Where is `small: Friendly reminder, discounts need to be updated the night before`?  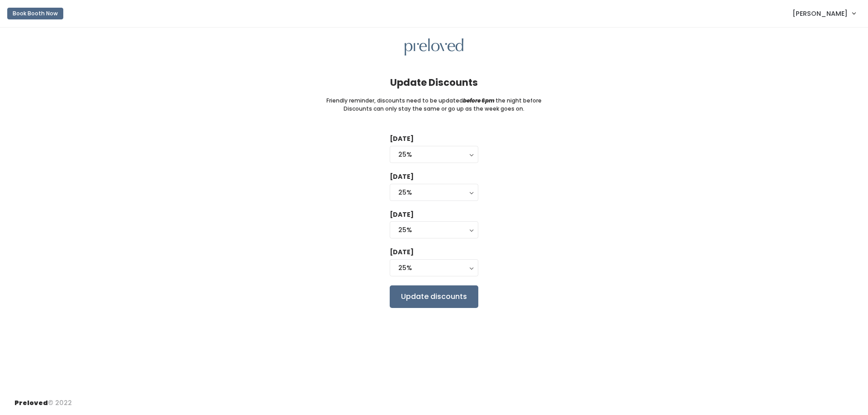
small: Friendly reminder, discounts need to be updated the night before is located at coordinates (434, 101).